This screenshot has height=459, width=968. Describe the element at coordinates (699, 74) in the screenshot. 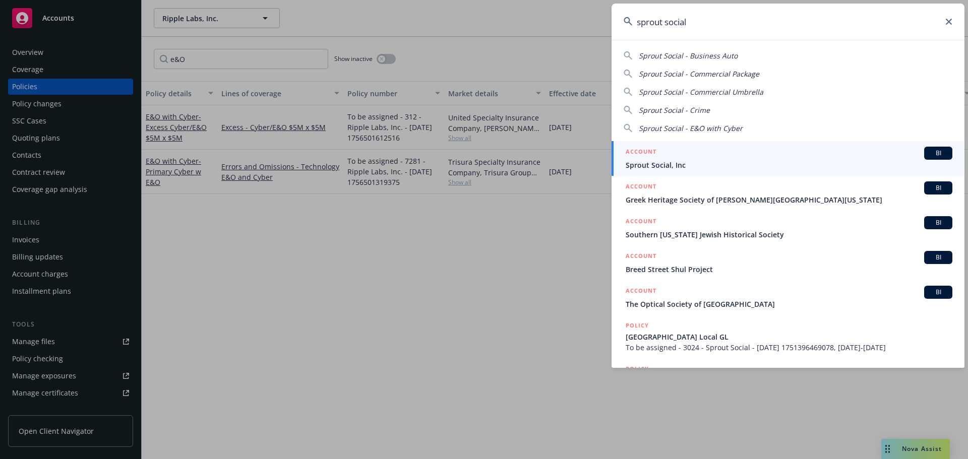

I see `span: Sprout Social - Commercial Package` at that location.